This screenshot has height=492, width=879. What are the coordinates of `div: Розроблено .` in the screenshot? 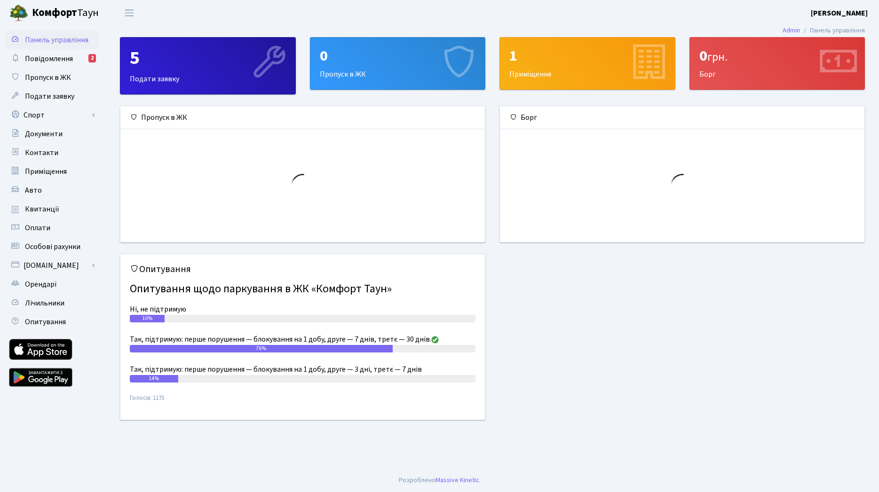 It's located at (440, 481).